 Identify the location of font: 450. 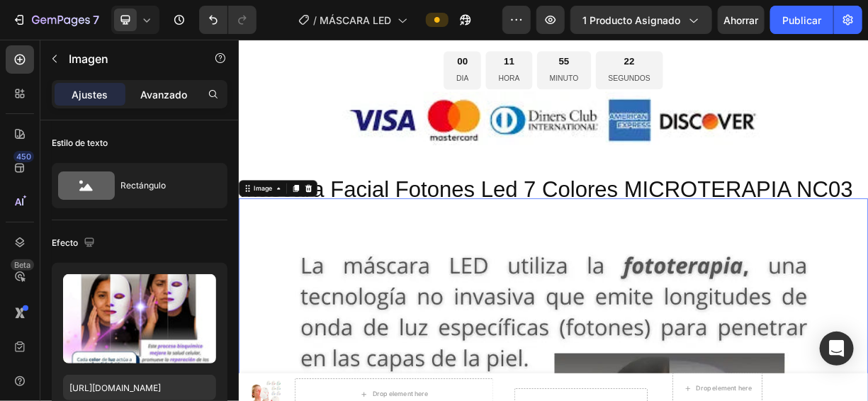
(24, 157).